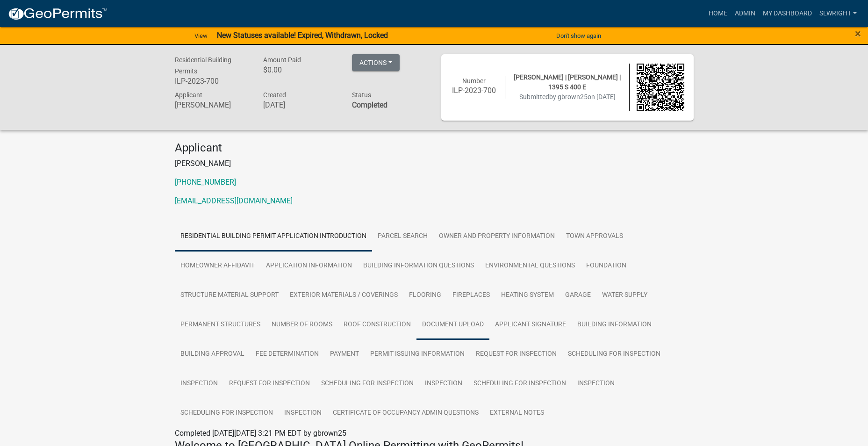 This screenshot has height=446, width=868. What do you see at coordinates (300, 70) in the screenshot?
I see `h6: $0.00` at bounding box center [300, 70].